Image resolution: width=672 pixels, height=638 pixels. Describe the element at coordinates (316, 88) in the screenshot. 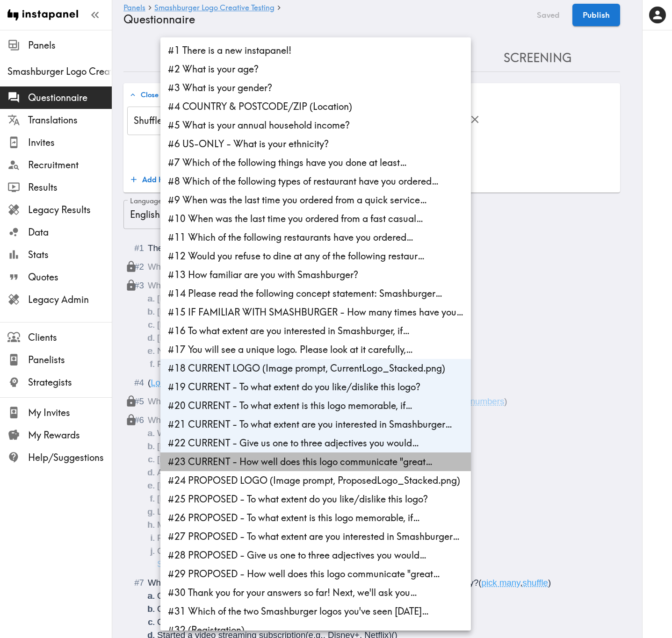

I see `li: #3 What is your gender?` at that location.